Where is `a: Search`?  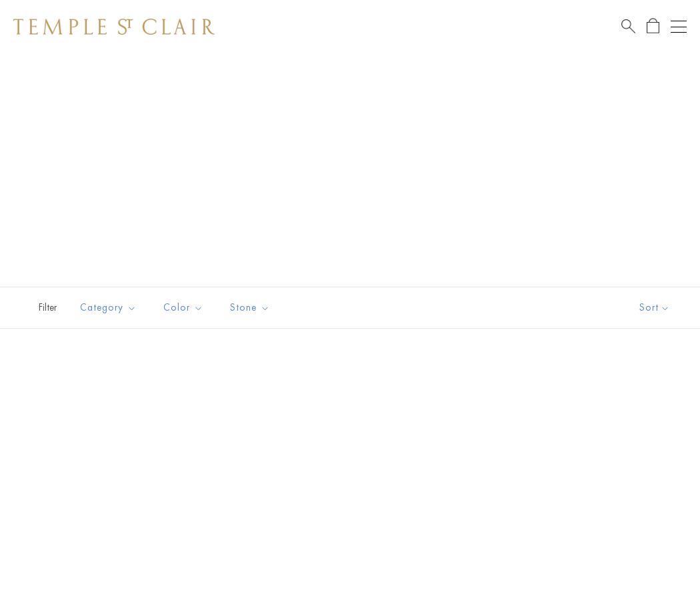
a: Search is located at coordinates (628, 26).